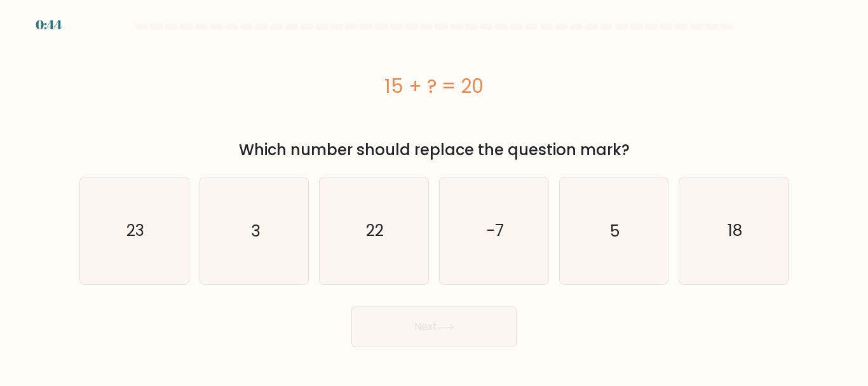 This screenshot has width=868, height=386. I want to click on div: Which number should replace the question mark?, so click(434, 150).